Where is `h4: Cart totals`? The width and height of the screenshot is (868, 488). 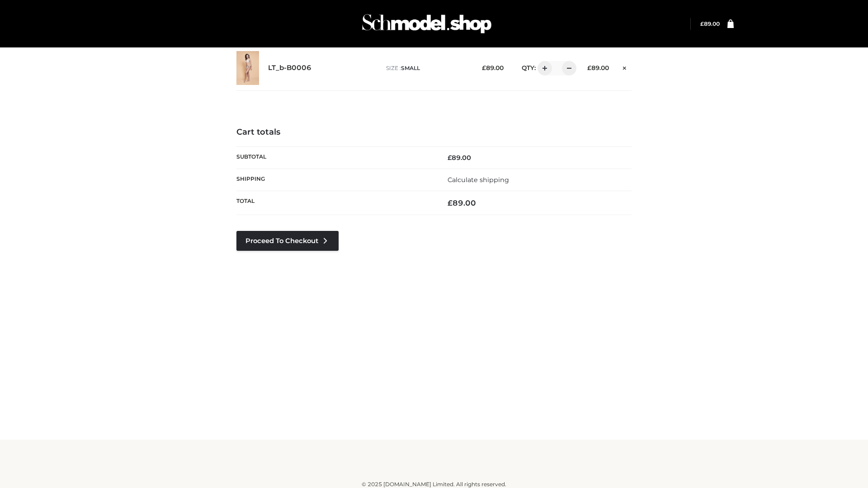 h4: Cart totals is located at coordinates (434, 132).